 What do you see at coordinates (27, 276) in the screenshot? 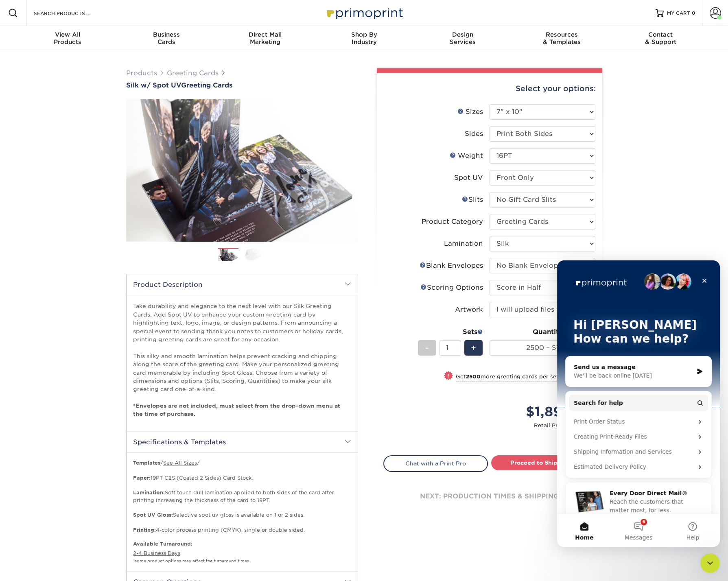
I see `span: Home` at bounding box center [27, 276].